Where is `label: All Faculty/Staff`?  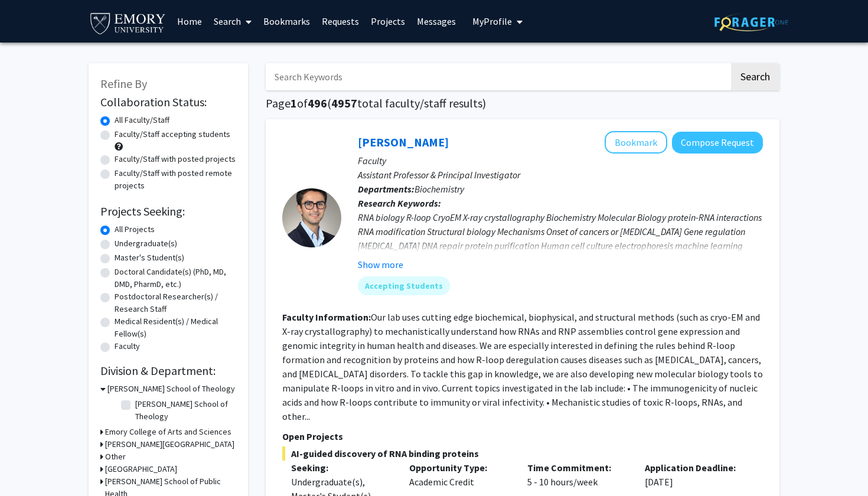
label: All Faculty/Staff is located at coordinates (142, 120).